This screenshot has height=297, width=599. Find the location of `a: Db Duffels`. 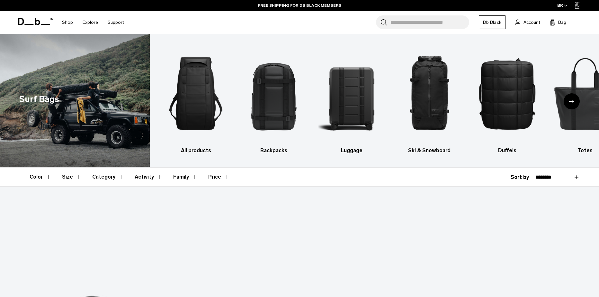

a: Db Duffels is located at coordinates (507, 99).